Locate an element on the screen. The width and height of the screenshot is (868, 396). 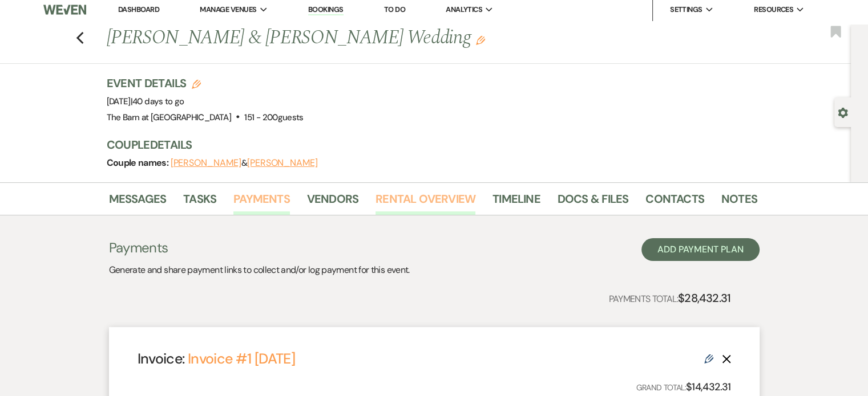
a: Rental Overview is located at coordinates (425, 203).